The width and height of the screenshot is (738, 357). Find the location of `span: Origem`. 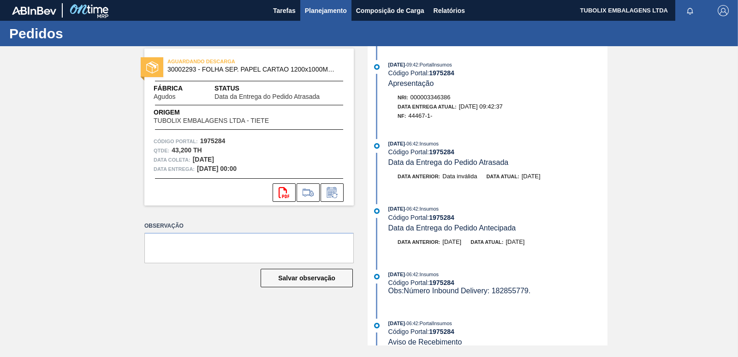

span: Origem is located at coordinates (224, 112).